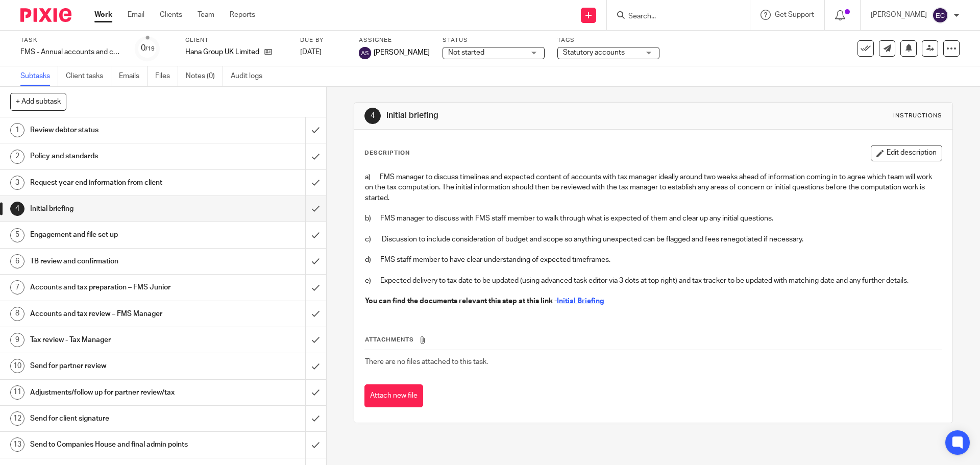  I want to click on h1: Send for client signature, so click(118, 418).